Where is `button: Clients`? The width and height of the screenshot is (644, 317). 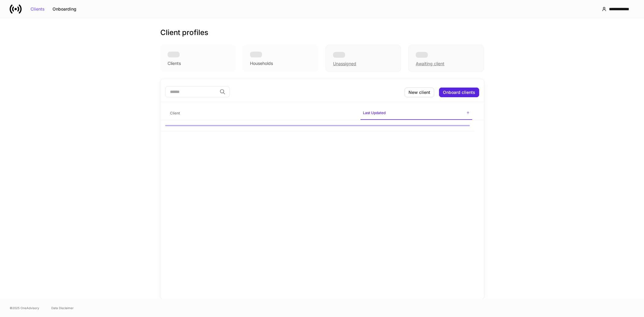 button: Clients is located at coordinates (37, 9).